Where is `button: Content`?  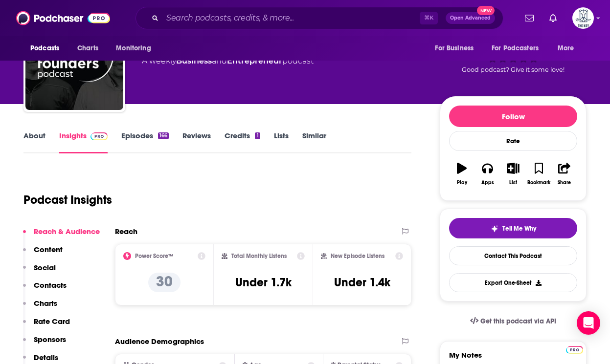 button: Content is located at coordinates (43, 254).